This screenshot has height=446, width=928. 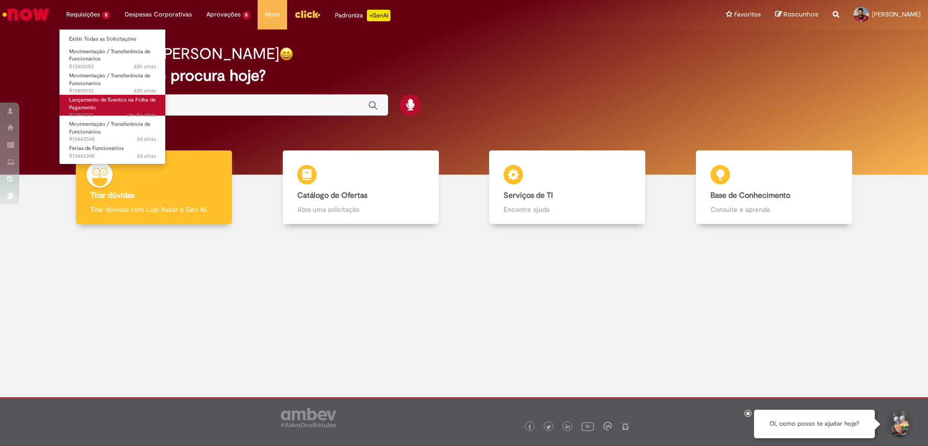 What do you see at coordinates (361, 187) in the screenshot?
I see `a: Catálogo de Ofertas Abra uma solicitação` at bounding box center [361, 187].